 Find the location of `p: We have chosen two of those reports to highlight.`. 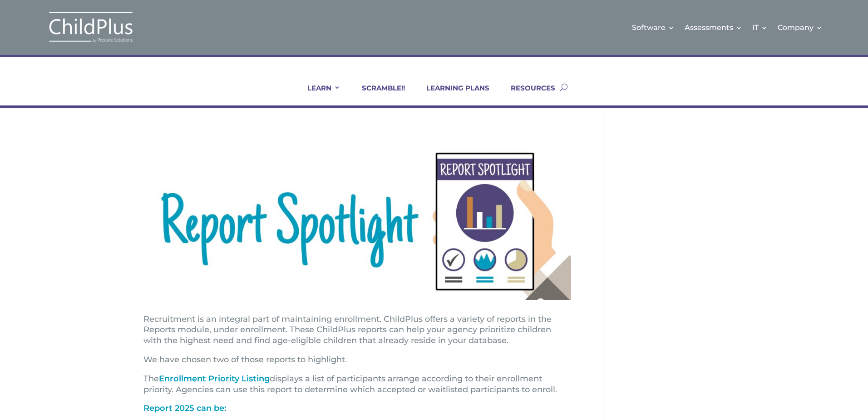

p: We have chosen two of those reports to highlight. is located at coordinates (357, 364).